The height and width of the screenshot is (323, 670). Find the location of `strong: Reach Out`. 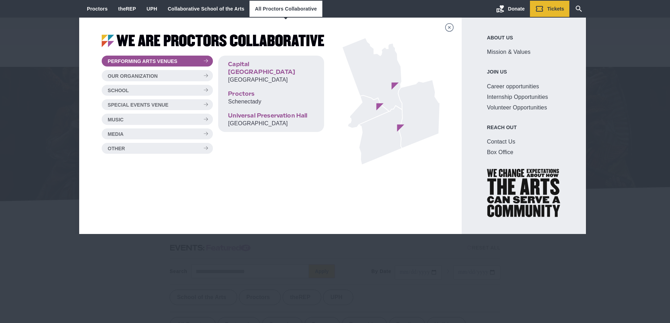

strong: Reach Out is located at coordinates (524, 127).